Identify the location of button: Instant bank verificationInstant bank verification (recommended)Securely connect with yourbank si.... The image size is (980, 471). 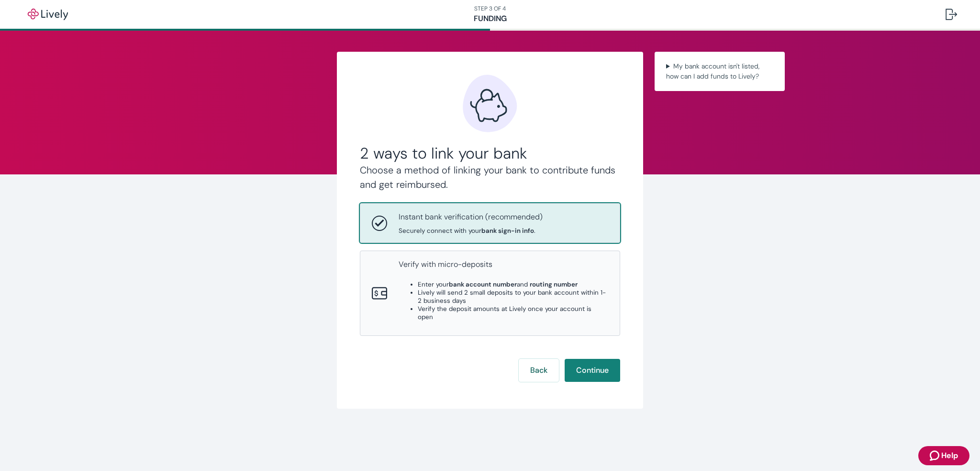
(490, 223).